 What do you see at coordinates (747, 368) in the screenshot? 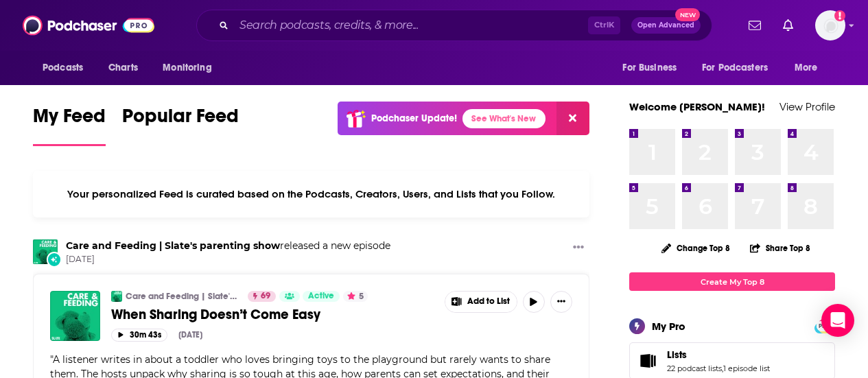
I see `a: 1 episode list` at bounding box center [747, 368].